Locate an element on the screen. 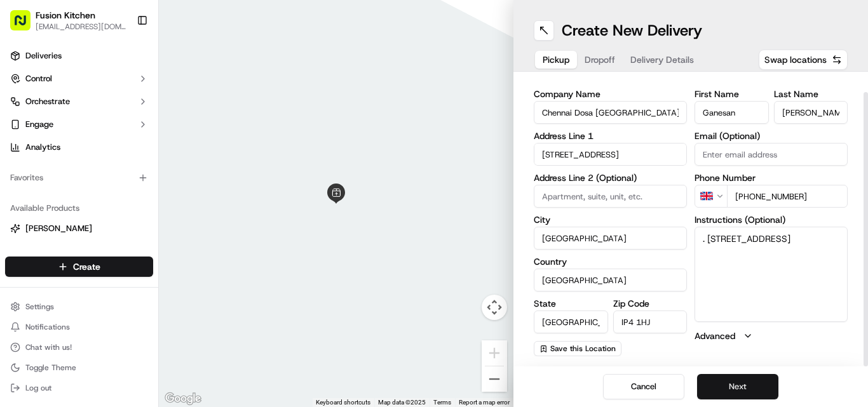 This screenshot has width=868, height=407. button: Next is located at coordinates (738, 387).